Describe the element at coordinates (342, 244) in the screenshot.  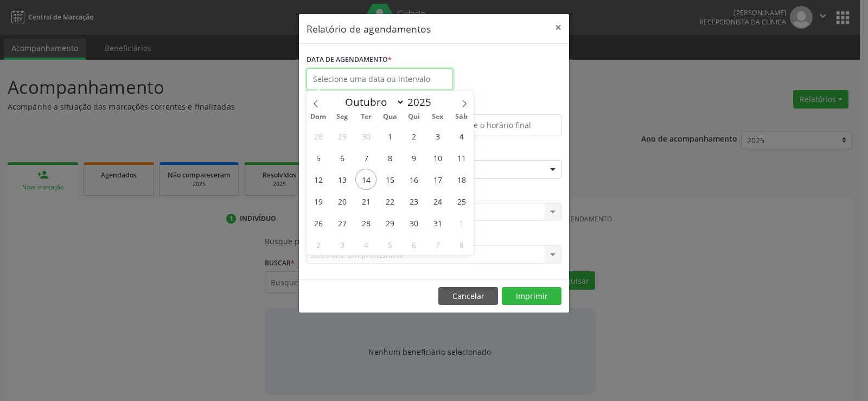
I see `span: Novembro 3, 2025` at that location.